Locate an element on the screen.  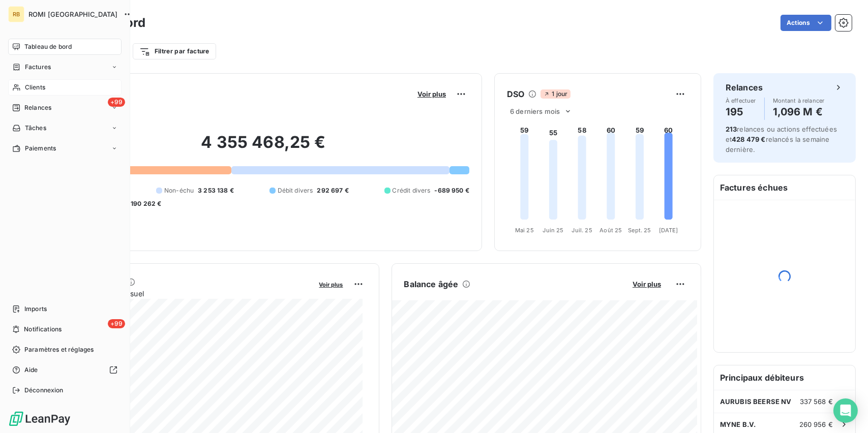
span: 337 568 € is located at coordinates (816, 402).